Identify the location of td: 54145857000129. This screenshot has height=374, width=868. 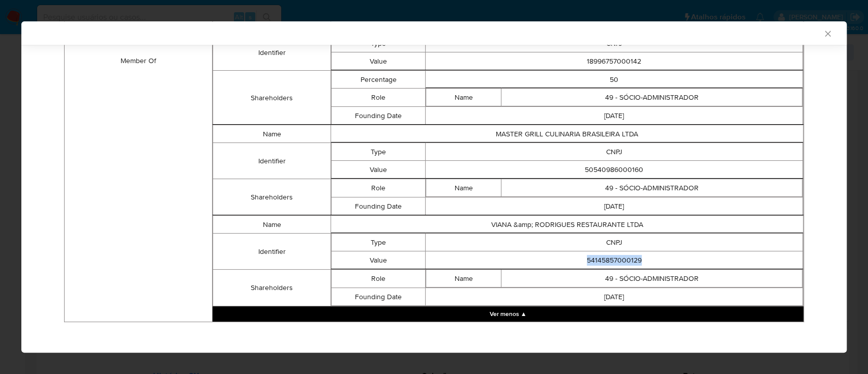
(614, 260).